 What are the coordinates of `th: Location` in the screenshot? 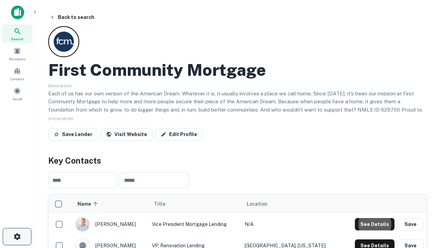 It's located at (291, 204).